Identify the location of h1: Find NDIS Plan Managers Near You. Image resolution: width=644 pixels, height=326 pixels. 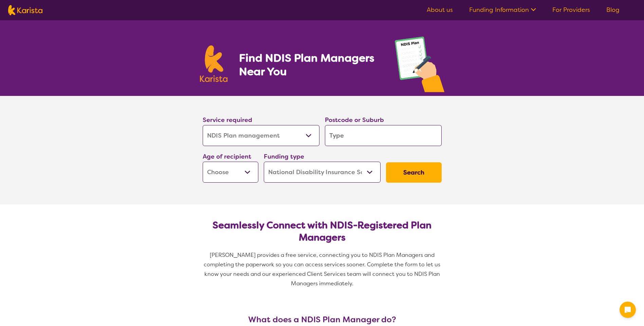
(310, 65).